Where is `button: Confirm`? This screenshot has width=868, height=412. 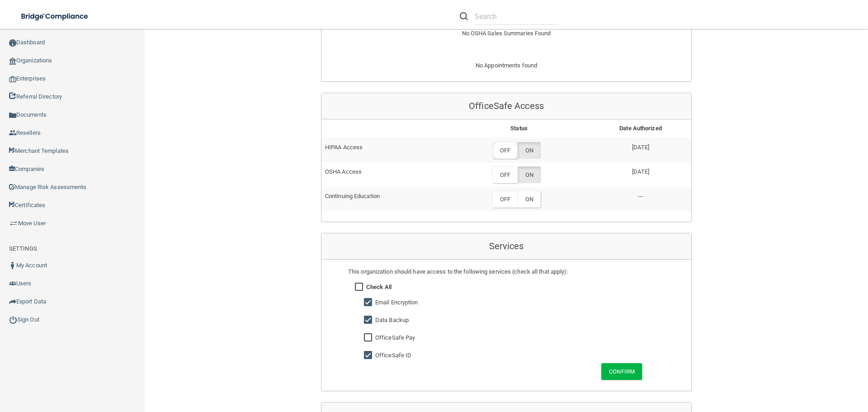
button: Confirm is located at coordinates (622, 371).